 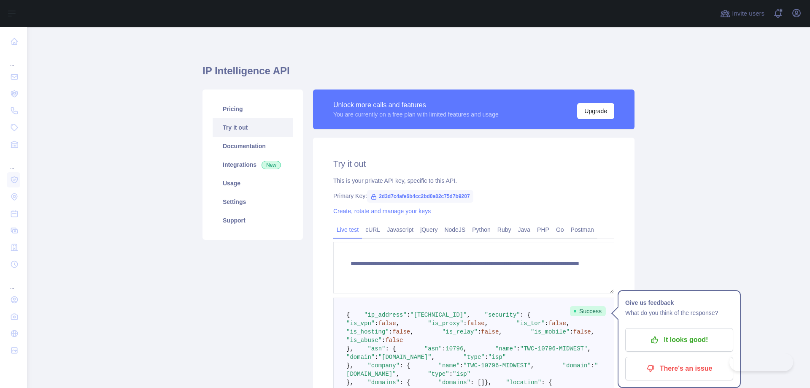 What do you see at coordinates (416, 114) in the screenshot?
I see `div: You are currently on a free plan with limited features and usage` at bounding box center [416, 114].